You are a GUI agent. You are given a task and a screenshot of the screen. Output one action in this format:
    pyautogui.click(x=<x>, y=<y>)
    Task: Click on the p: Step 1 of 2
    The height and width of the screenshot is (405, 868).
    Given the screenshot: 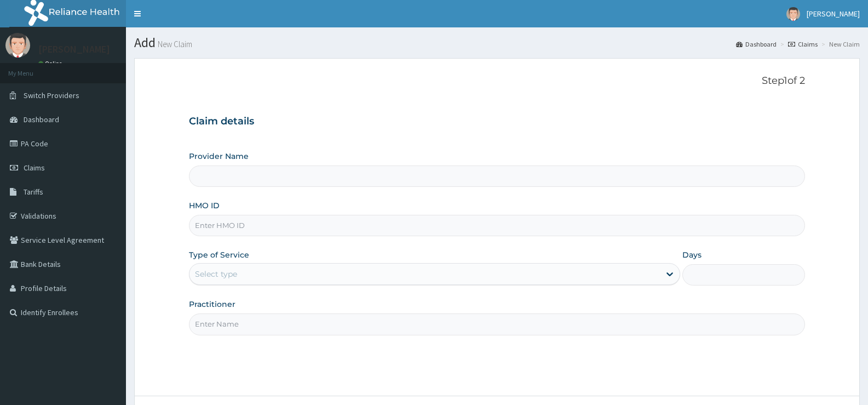 What is the action you would take?
    pyautogui.click(x=496, y=81)
    